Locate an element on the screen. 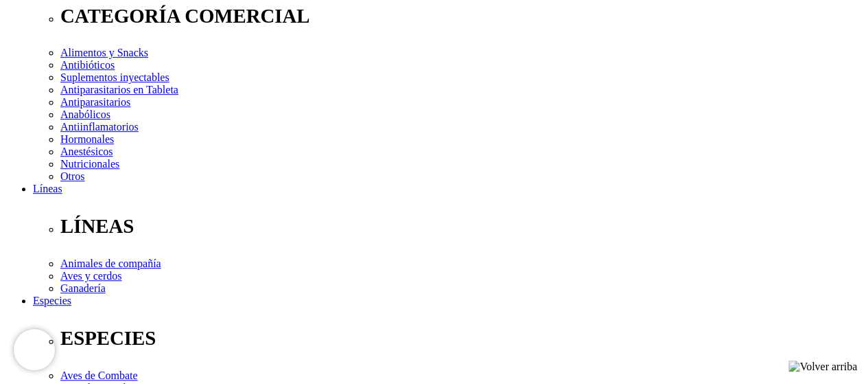  a: Anestésicos is located at coordinates (86, 151).